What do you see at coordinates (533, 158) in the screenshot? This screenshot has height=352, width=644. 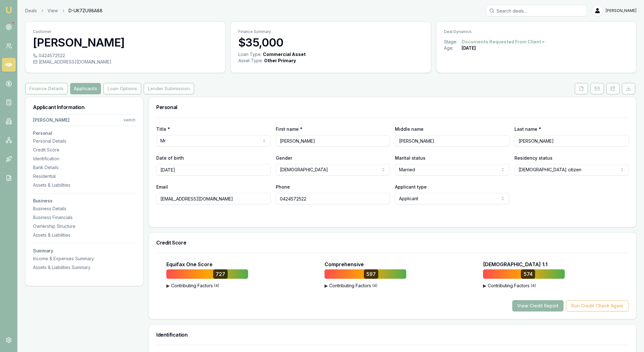 I see `label: Residency status` at bounding box center [533, 158].